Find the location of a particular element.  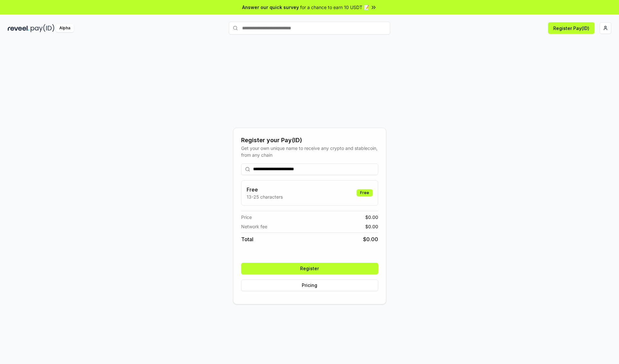

span: Network fee is located at coordinates (254, 226).